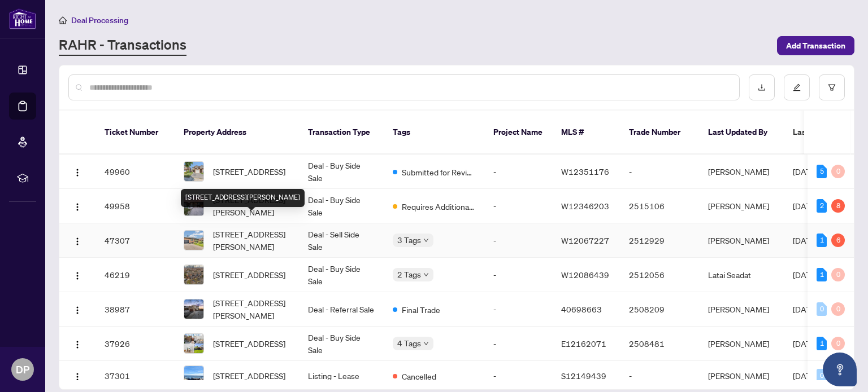 Image resolution: width=868 pixels, height=392 pixels. I want to click on th: Trade Number, so click(660, 132).